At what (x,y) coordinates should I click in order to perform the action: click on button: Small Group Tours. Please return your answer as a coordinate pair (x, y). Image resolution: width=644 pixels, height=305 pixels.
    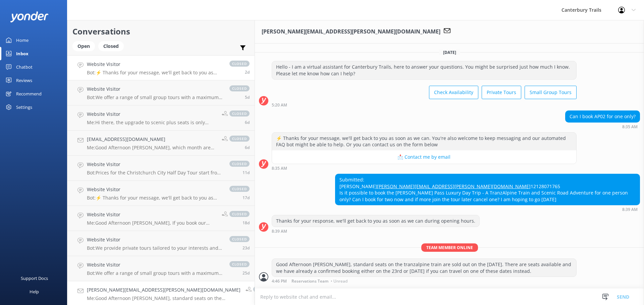
    Looking at the image, I should click on (550, 93).